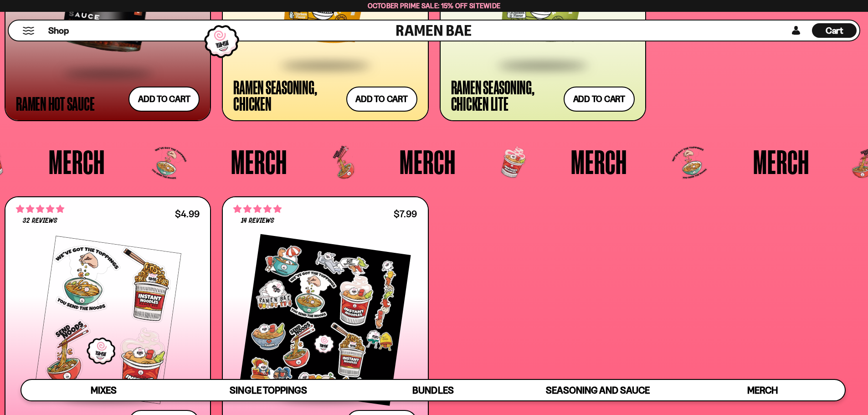 This screenshot has width=868, height=415. Describe the element at coordinates (58, 30) in the screenshot. I see `a: Shop` at that location.